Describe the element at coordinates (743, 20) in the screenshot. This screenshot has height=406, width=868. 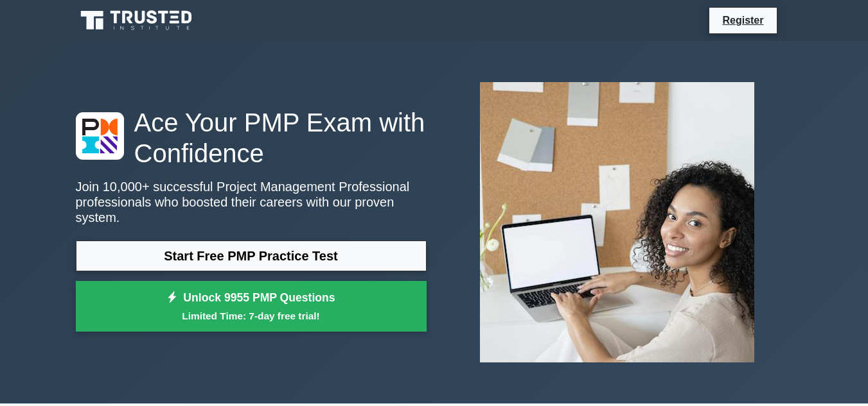
I see `a: Register` at that location.